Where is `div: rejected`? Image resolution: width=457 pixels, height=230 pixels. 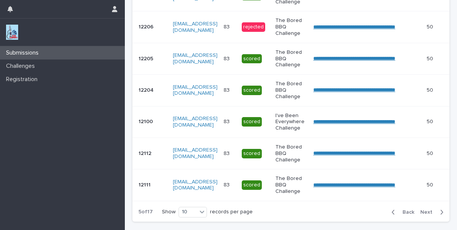 div: rejected is located at coordinates (253, 27).